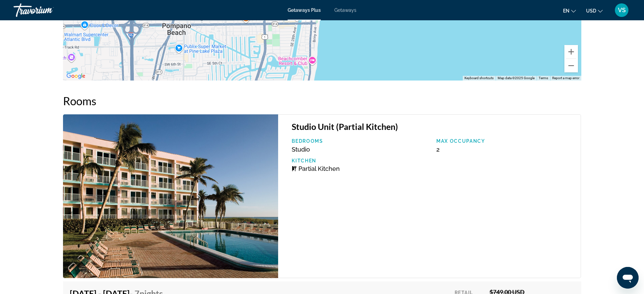 This screenshot has width=644, height=294. Describe the element at coordinates (594, 11) in the screenshot. I see `button: Change currency` at that location.